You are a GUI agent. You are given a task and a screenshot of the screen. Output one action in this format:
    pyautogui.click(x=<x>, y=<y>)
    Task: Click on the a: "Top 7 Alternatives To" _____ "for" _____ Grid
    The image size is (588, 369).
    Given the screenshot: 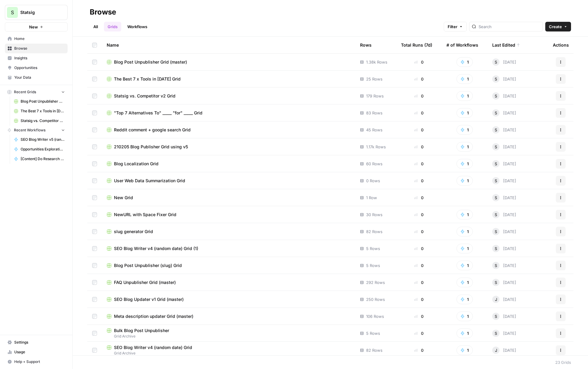 What is the action you would take?
    pyautogui.click(x=229, y=113)
    